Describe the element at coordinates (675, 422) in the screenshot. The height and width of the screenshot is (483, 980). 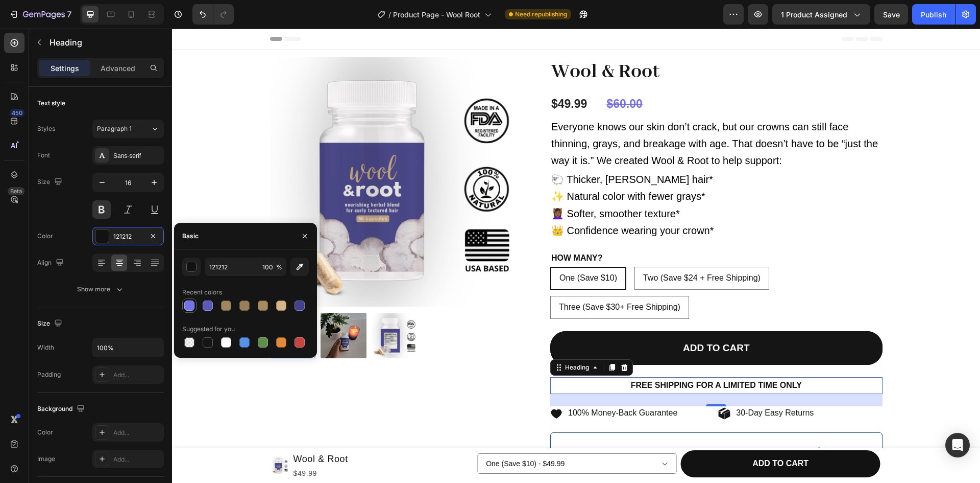
I see `p: Verified Buyer` at that location.